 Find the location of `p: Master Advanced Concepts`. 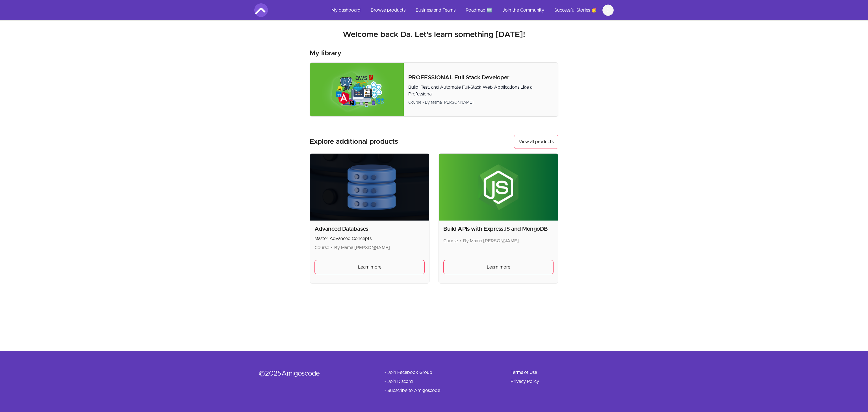

p: Master Advanced Concepts is located at coordinates (369, 239).